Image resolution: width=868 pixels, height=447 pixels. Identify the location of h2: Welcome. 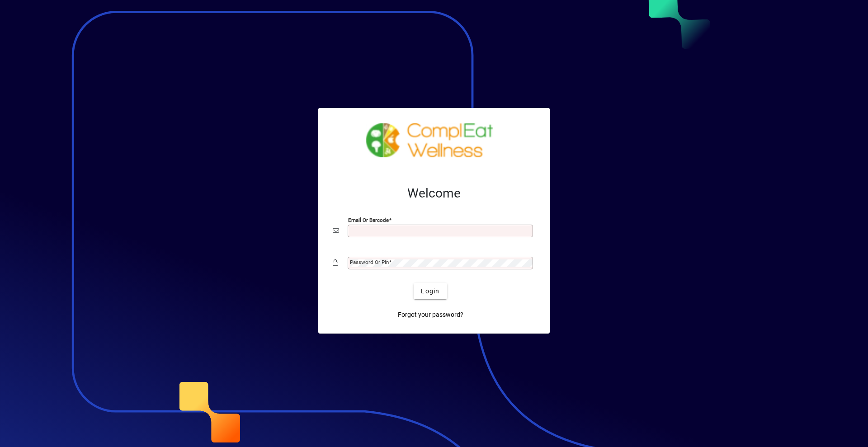
(434, 193).